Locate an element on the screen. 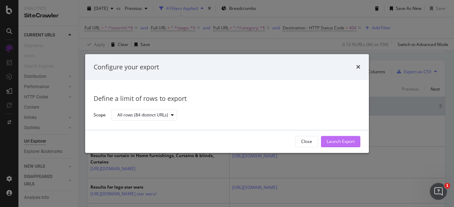 Image resolution: width=454 pixels, height=207 pixels. button: Launch Export is located at coordinates (340, 142).